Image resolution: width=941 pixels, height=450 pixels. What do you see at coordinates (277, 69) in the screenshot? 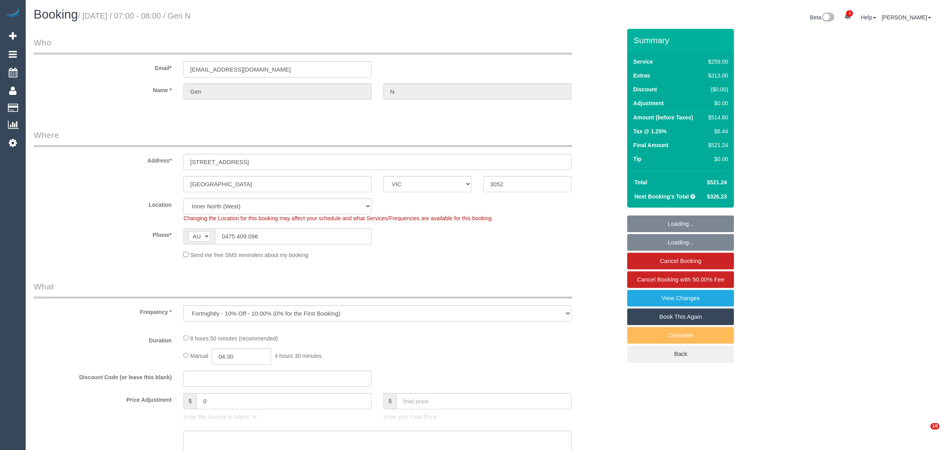
I see `input: Email*` at bounding box center [277, 69].